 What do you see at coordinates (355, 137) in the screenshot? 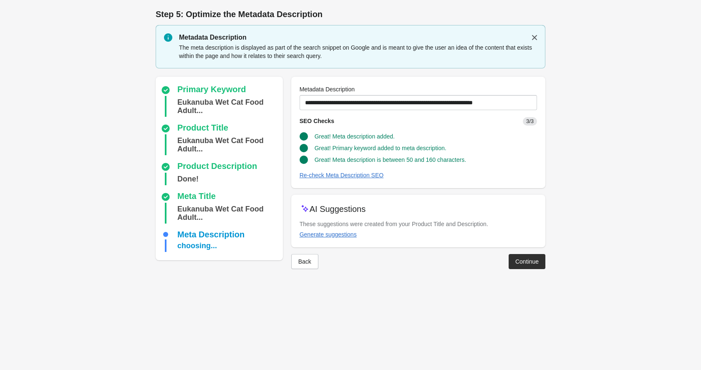
I see `span: Great! Meta description added.` at bounding box center [355, 137].